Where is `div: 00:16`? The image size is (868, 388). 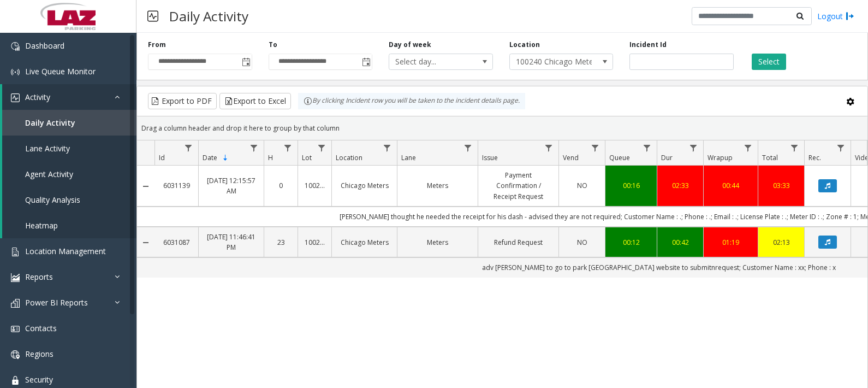 div: 00:16 is located at coordinates (631, 185).